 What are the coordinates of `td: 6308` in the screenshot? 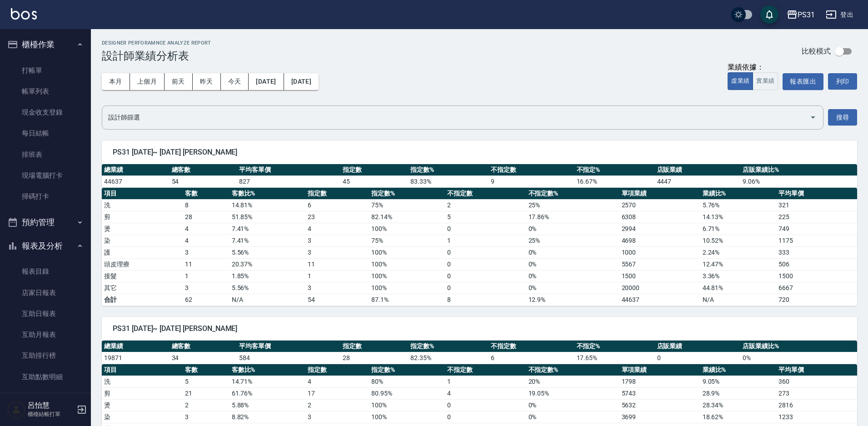 It's located at (660, 217).